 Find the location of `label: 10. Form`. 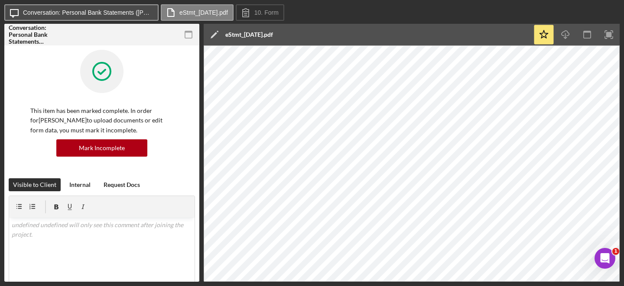

label: 10. Form is located at coordinates (266, 13).